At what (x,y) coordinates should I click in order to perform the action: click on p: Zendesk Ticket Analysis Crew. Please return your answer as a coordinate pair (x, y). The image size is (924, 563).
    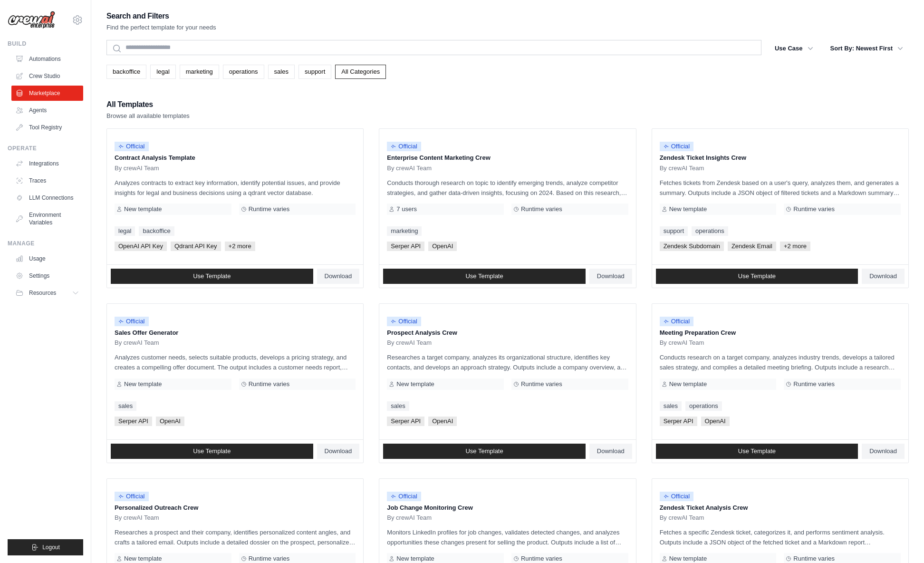
    Looking at the image, I should click on (781, 508).